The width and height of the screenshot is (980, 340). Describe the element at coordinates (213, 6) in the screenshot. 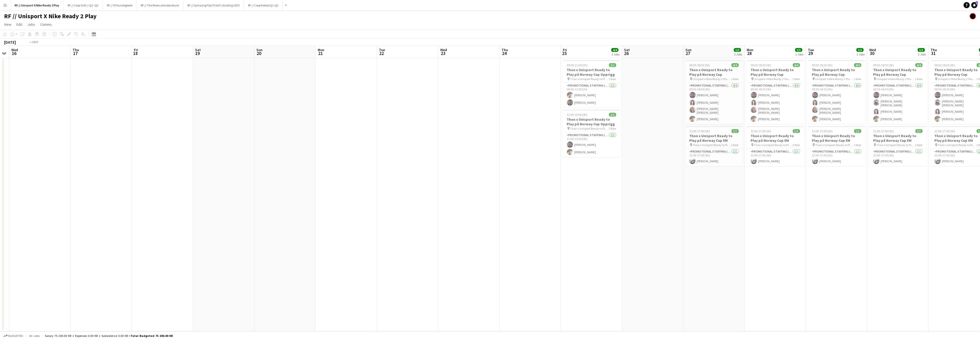

I see `button: RF // Samsung Flip7/Fold7 utrulling 2025` at that location.